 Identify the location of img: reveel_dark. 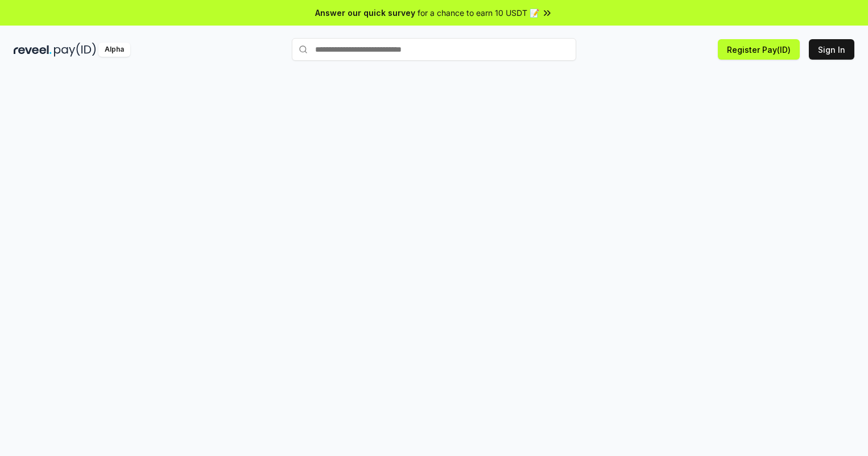
(33, 49).